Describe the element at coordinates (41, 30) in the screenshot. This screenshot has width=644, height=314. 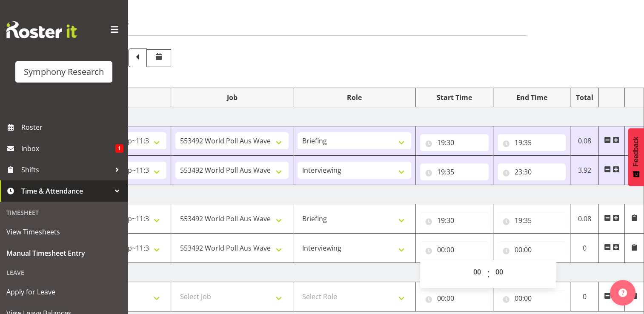
I see `img: Rosterit website logo` at that location.